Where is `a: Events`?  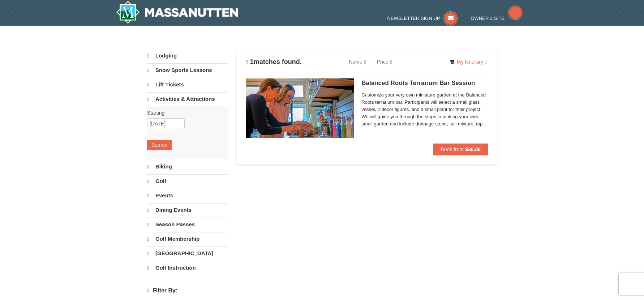 a: Events is located at coordinates (187, 196).